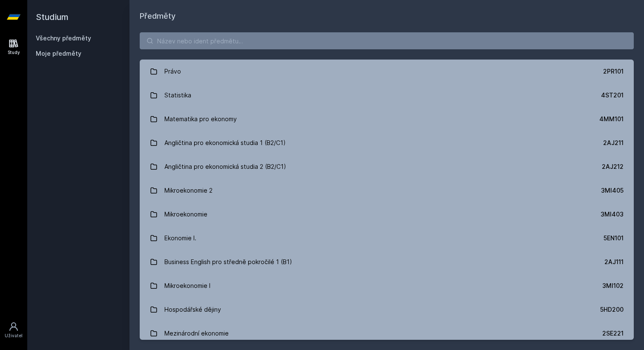 This screenshot has height=350, width=644. What do you see at coordinates (193, 309) in the screenshot?
I see `div: Hospodářské dějiny` at bounding box center [193, 309].